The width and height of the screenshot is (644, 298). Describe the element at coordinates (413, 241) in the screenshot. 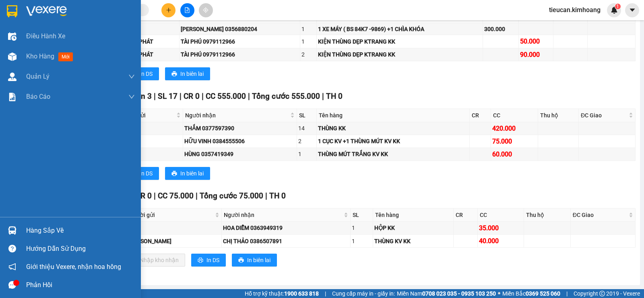

I see `div: THÙNG KV KK` at that location.